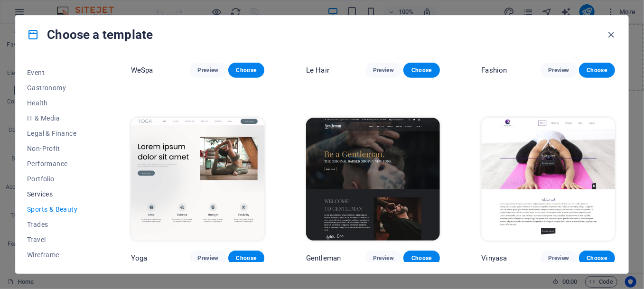 The width and height of the screenshot is (644, 289). Describe the element at coordinates (58, 179) in the screenshot. I see `span: Portfolio` at that location.